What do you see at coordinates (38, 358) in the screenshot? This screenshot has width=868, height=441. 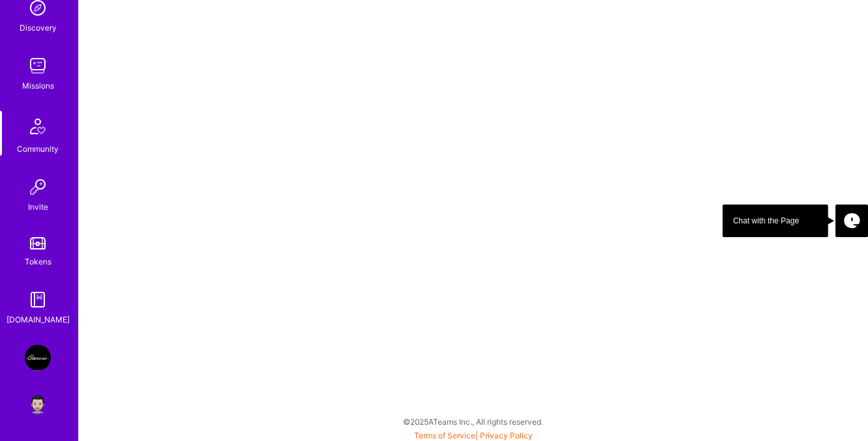 I see `a: Caruso: Rewards Program` at bounding box center [38, 358].